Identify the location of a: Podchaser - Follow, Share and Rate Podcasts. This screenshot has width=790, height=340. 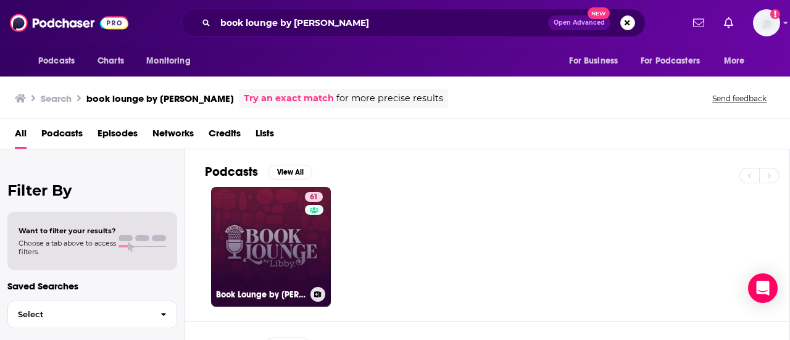
(69, 23).